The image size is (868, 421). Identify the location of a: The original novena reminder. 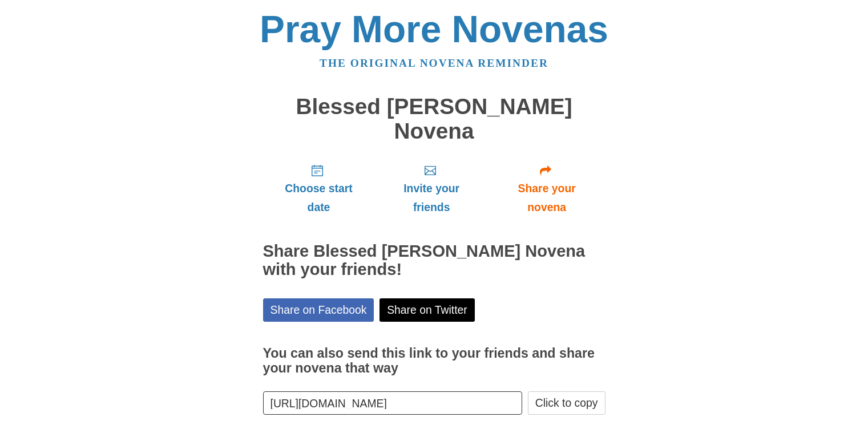
(434, 63).